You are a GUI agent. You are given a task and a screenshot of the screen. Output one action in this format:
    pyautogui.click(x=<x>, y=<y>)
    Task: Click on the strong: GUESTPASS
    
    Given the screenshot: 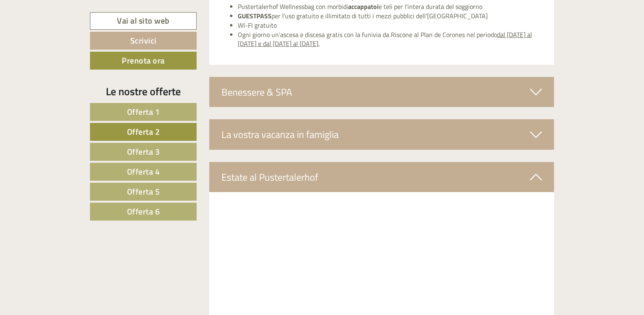 What is the action you would take?
    pyautogui.click(x=255, y=16)
    